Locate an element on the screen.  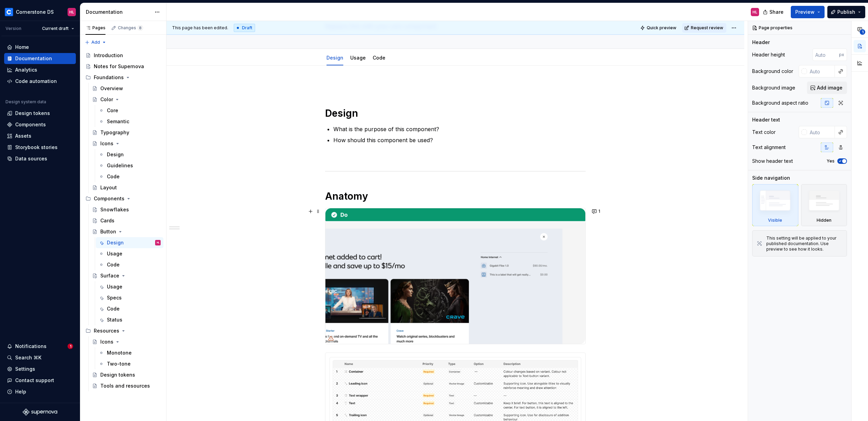
button: Quick preview is located at coordinates (658, 28).